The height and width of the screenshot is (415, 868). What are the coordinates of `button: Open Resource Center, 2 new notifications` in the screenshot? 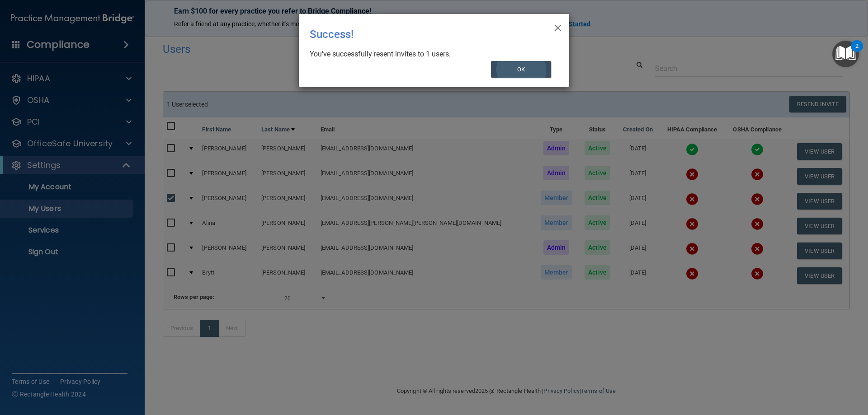 It's located at (845, 54).